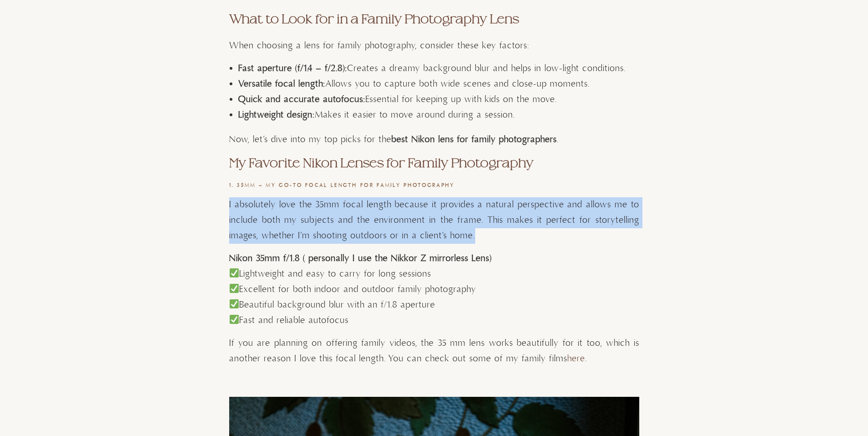  Describe the element at coordinates (276, 115) in the screenshot. I see `strong: Lightweight design:` at that location.